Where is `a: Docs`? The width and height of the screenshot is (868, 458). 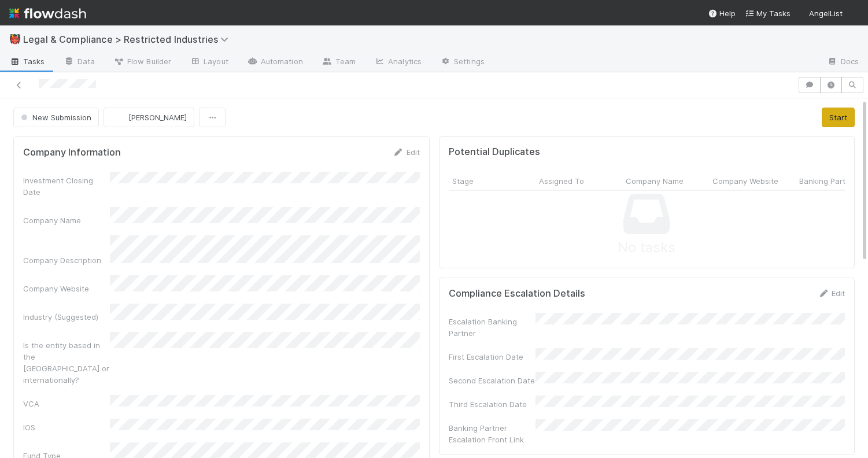
a: Docs is located at coordinates (842, 63).